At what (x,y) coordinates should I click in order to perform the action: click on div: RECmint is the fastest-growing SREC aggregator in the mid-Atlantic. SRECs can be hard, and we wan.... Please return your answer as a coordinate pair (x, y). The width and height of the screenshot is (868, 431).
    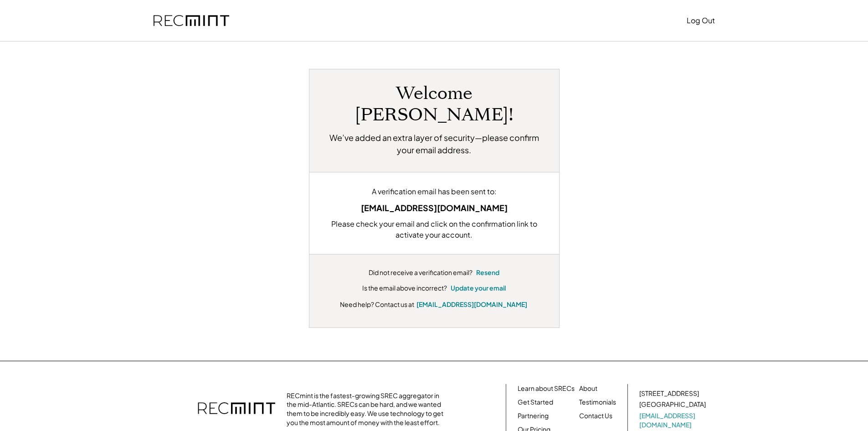
    Looking at the image, I should click on (367, 409).